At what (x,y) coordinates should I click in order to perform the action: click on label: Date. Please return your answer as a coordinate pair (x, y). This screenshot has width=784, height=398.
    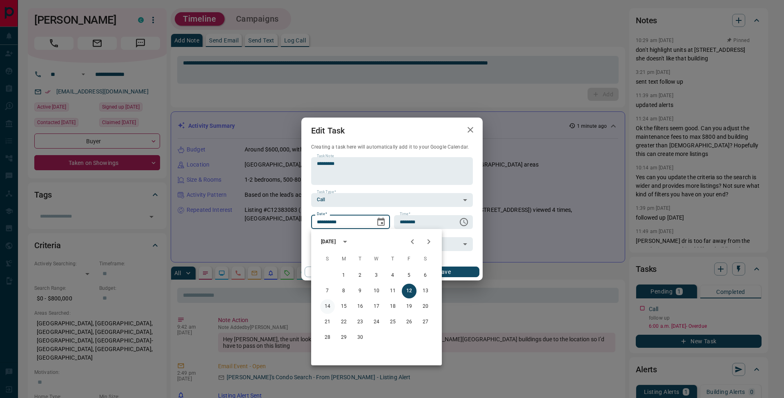
    Looking at the image, I should click on (322, 214).